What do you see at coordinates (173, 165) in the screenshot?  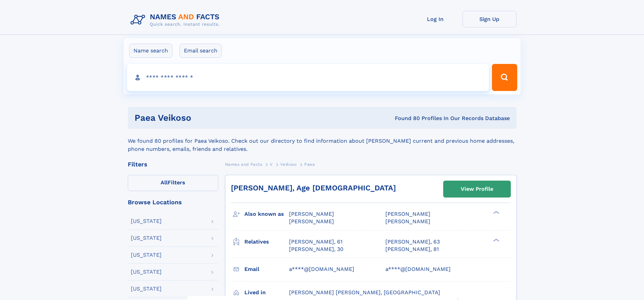 I see `div: Filters` at bounding box center [173, 165].